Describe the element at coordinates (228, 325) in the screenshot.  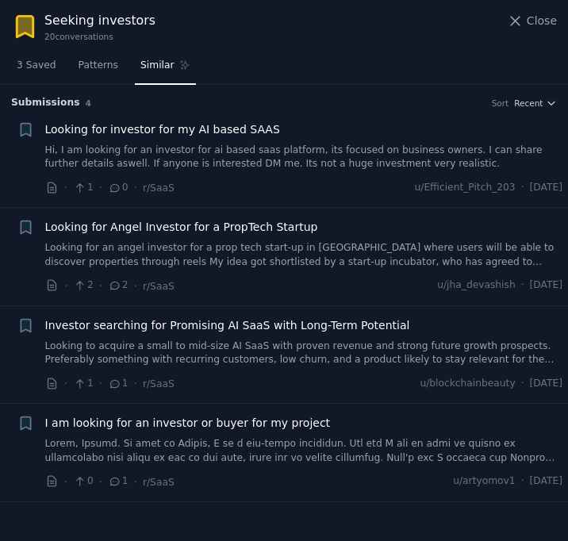
I see `a: Investor searching for Promising AI SaaS with Long-Term Potential` at that location.